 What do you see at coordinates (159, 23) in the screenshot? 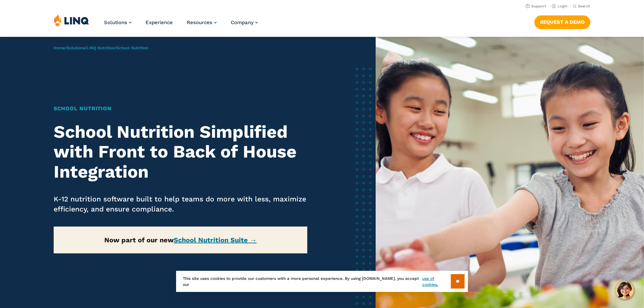
I see `a: Experience` at bounding box center [159, 23].